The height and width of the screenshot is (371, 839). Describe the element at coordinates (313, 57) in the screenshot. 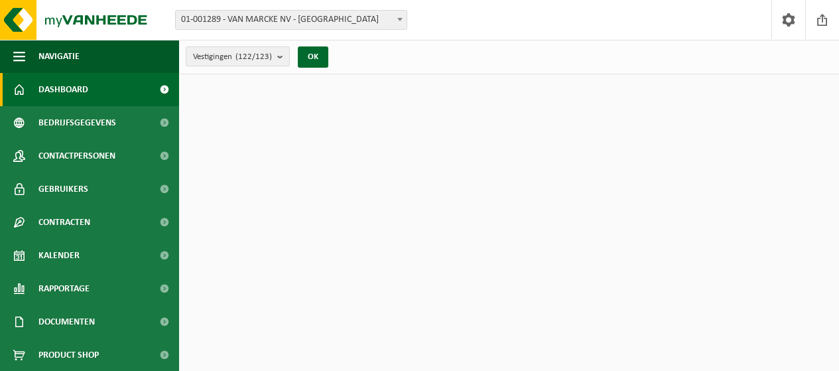

I see `button: OK` at that location.